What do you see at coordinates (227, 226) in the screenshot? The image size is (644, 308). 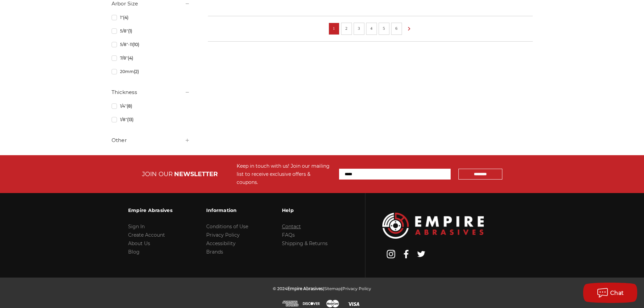 I see `a: Conditions of Use` at bounding box center [227, 226].